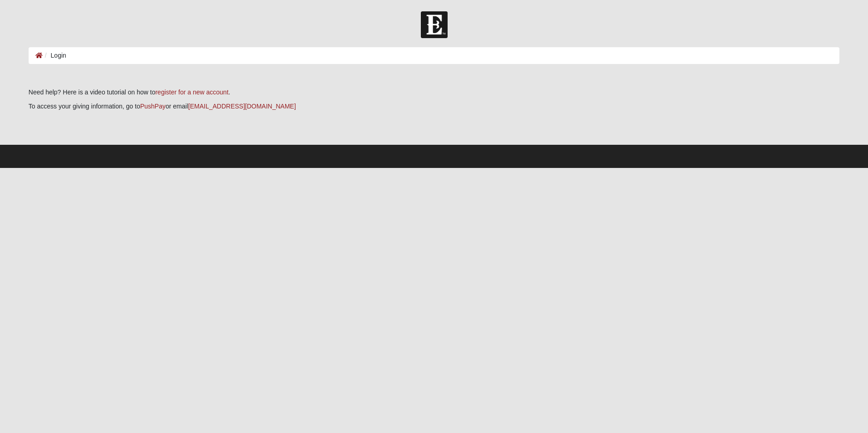 Image resolution: width=868 pixels, height=433 pixels. I want to click on p: To access your giving information, go to or email, so click(434, 106).